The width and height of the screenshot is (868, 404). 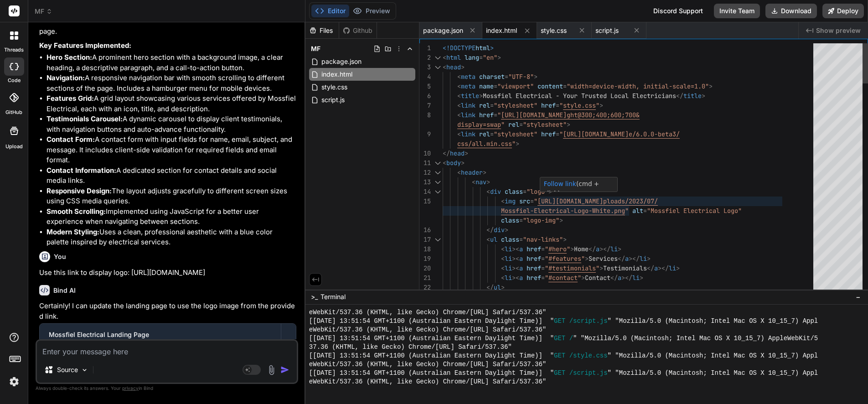 I want to click on span: <!DOCTYPE, so click(x=459, y=48).